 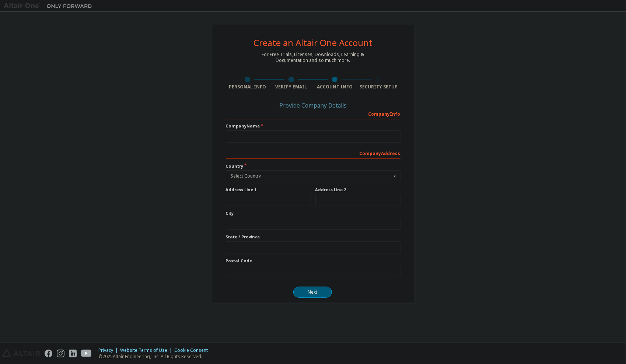 What do you see at coordinates (21, 353) in the screenshot?
I see `img: altair_logo.svg` at bounding box center [21, 353].